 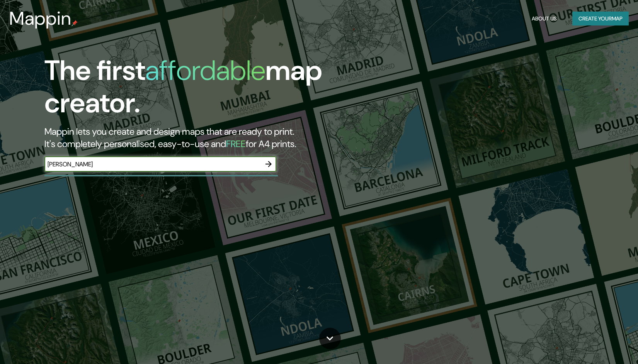 I want to click on button: About Us, so click(x=544, y=19).